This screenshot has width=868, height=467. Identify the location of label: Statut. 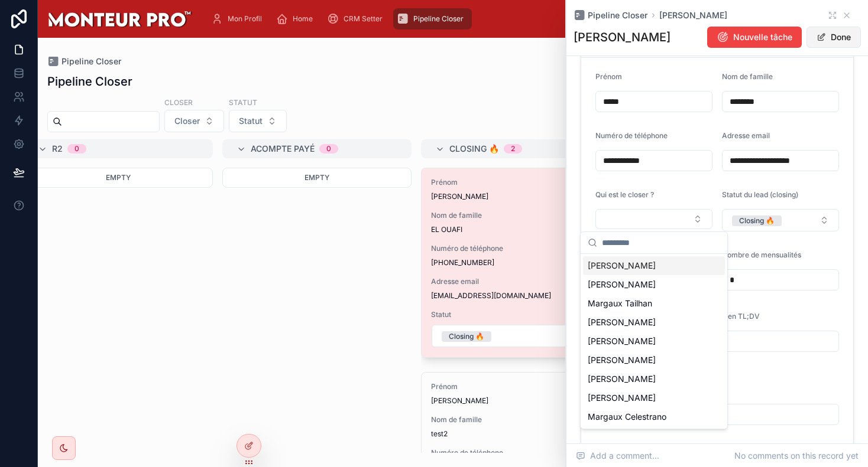
(243, 102).